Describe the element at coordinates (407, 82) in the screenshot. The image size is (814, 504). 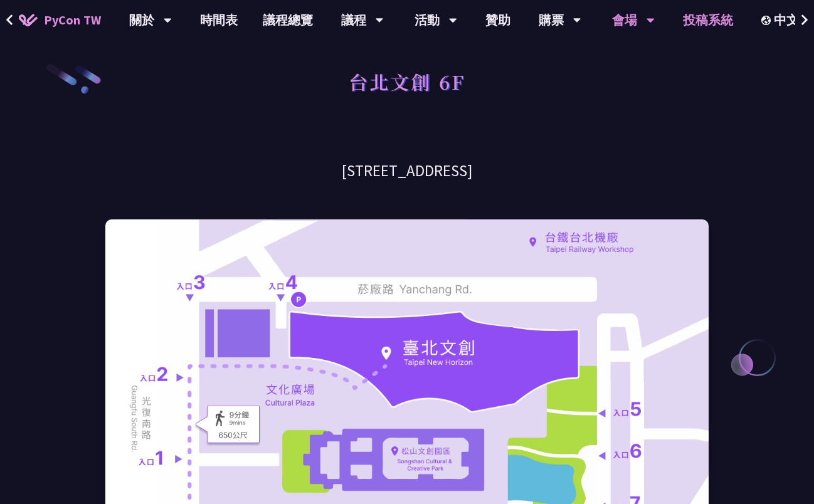
I see `h1: 台北文創 6F` at that location.